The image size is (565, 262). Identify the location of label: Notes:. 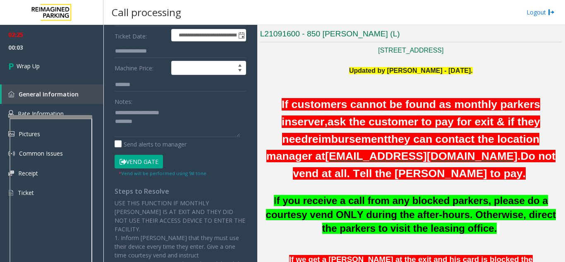
(123, 100).